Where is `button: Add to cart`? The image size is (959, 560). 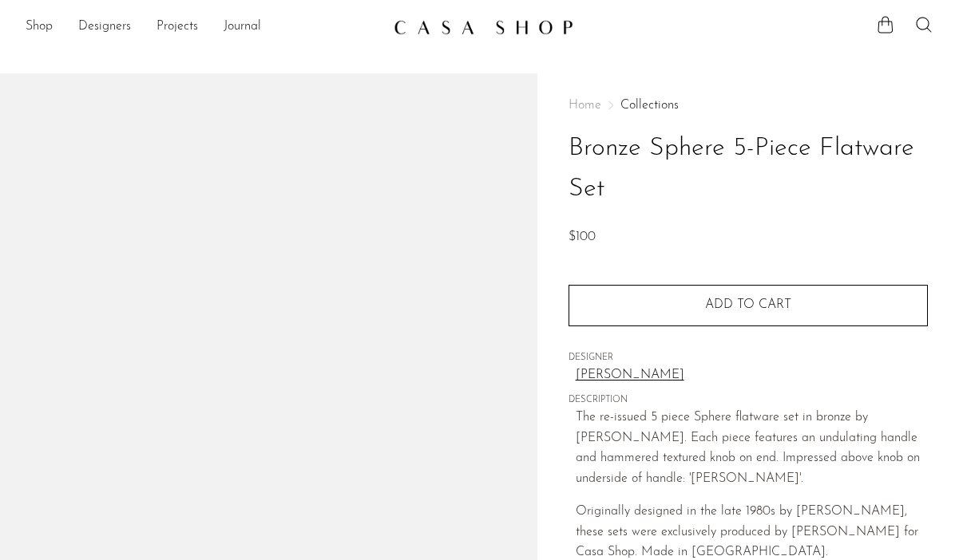
button: Add to cart is located at coordinates (748, 306).